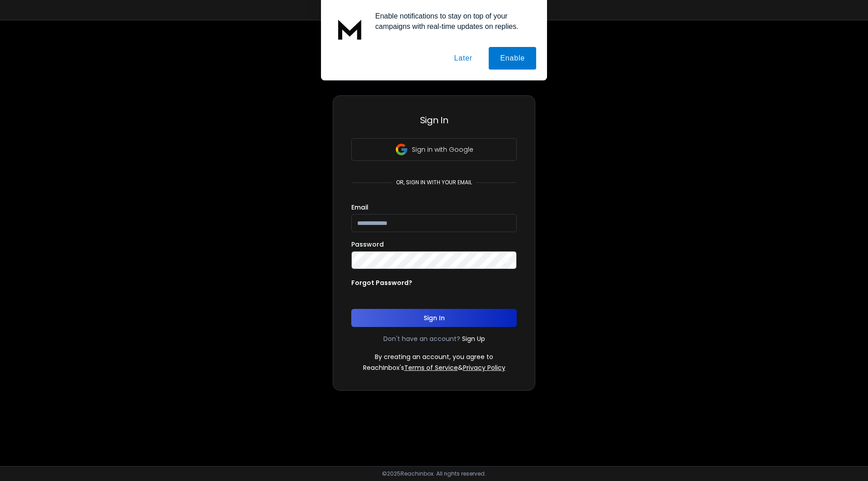 This screenshot has width=868, height=481. What do you see at coordinates (431, 367) in the screenshot?
I see `a: Terms of Service` at bounding box center [431, 367].